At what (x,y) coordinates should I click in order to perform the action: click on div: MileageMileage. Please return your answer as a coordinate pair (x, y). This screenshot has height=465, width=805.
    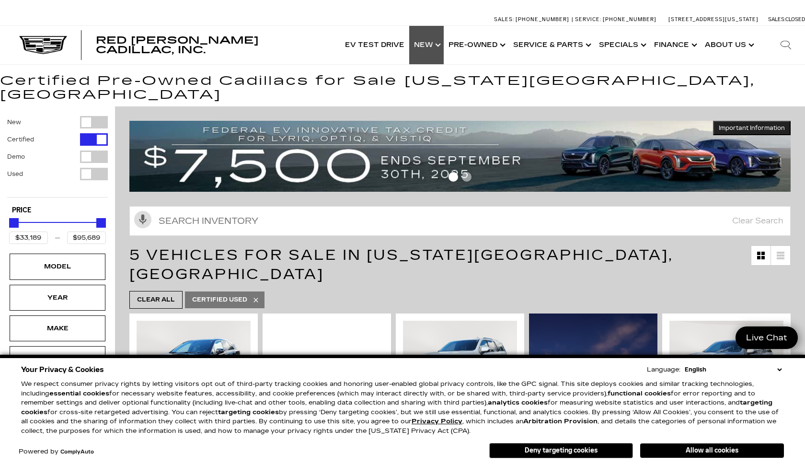
    Looking at the image, I should click on (57, 359).